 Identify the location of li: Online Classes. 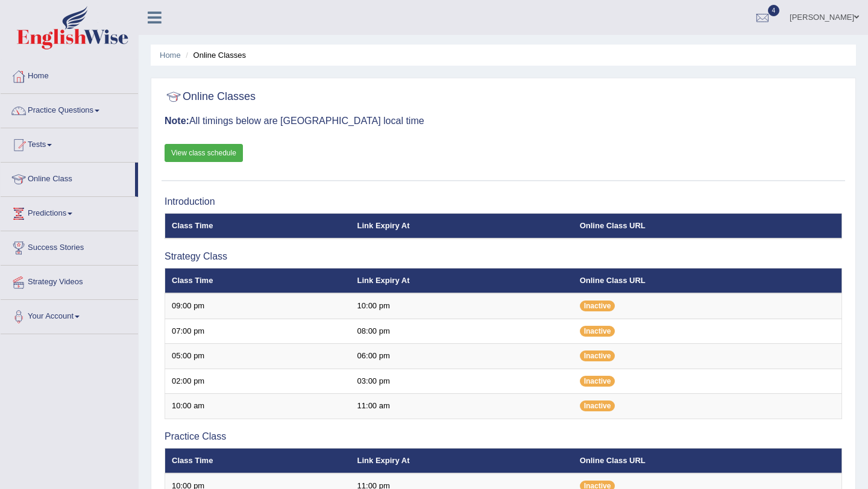
(214, 55).